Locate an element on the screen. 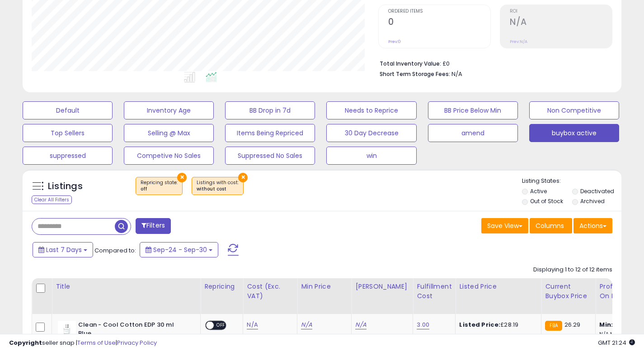 The image size is (644, 352). button: Columns is located at coordinates (551, 226).